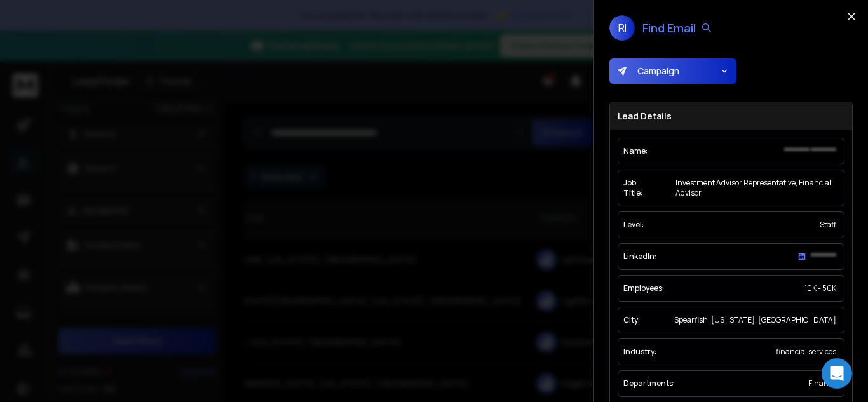 This screenshot has height=402, width=868. What do you see at coordinates (633, 225) in the screenshot?
I see `p: Level:` at bounding box center [633, 225].